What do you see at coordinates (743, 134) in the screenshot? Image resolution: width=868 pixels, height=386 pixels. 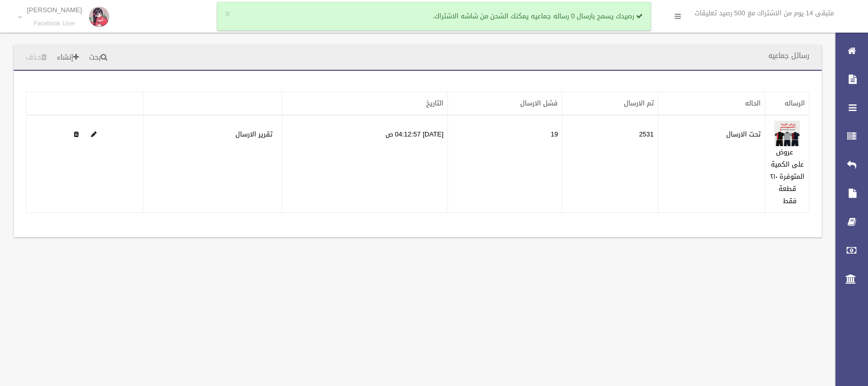 I see `label: تحت الارسال` at bounding box center [743, 134].